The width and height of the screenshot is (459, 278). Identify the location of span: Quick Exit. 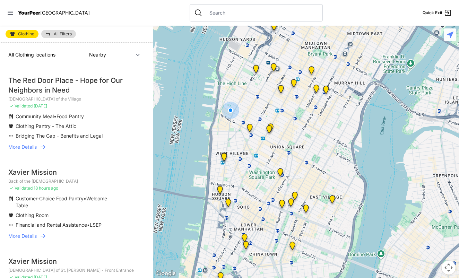
(432, 13).